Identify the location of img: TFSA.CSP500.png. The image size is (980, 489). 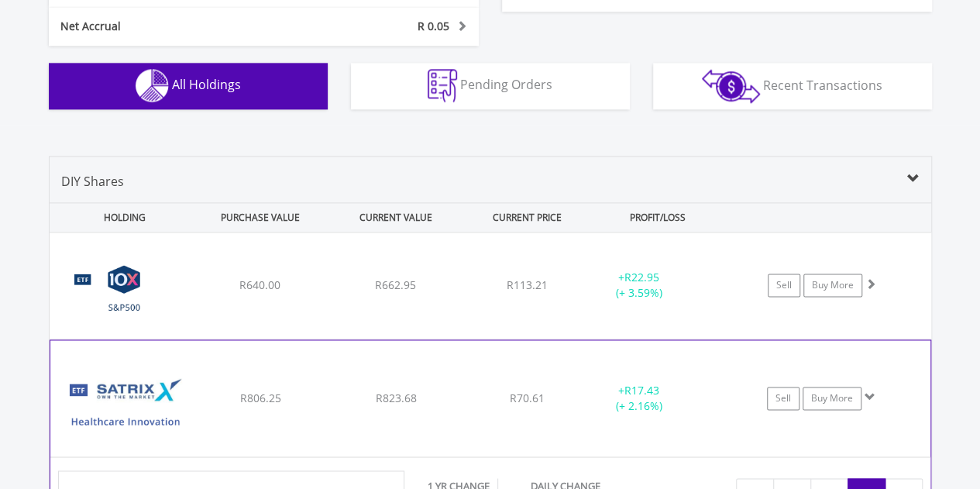
(124, 293).